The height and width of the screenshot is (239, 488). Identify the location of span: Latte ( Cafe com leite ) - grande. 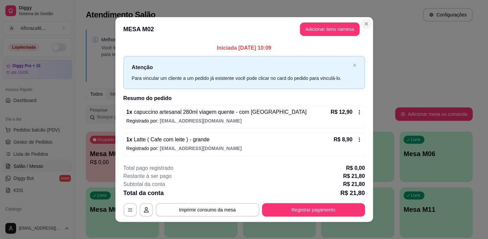
(171, 139).